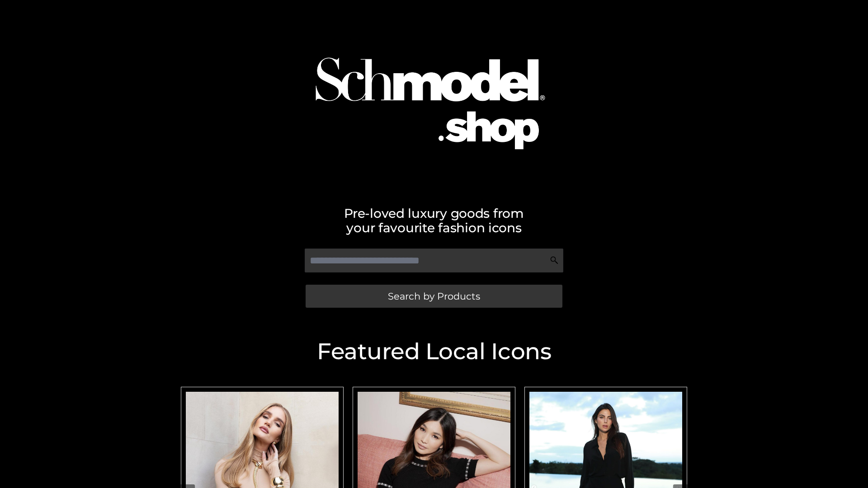  I want to click on img: Search Icon, so click(554, 260).